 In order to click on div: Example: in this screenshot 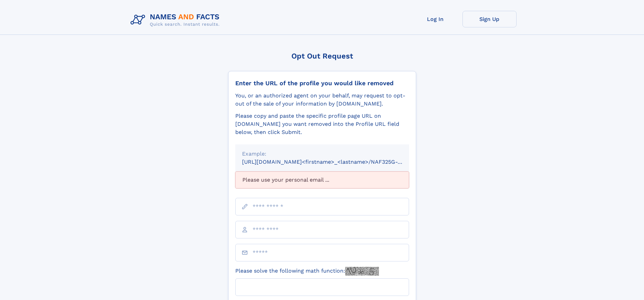, I will do `click(322, 154)`.